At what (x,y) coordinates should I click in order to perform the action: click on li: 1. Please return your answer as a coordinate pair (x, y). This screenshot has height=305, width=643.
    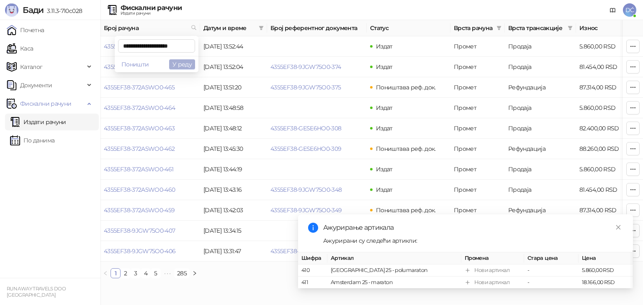
    Looking at the image, I should click on (115, 274).